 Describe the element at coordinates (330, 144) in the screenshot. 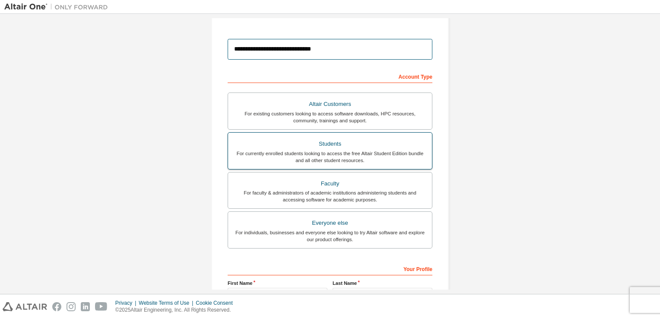

I see `div: Students` at that location.